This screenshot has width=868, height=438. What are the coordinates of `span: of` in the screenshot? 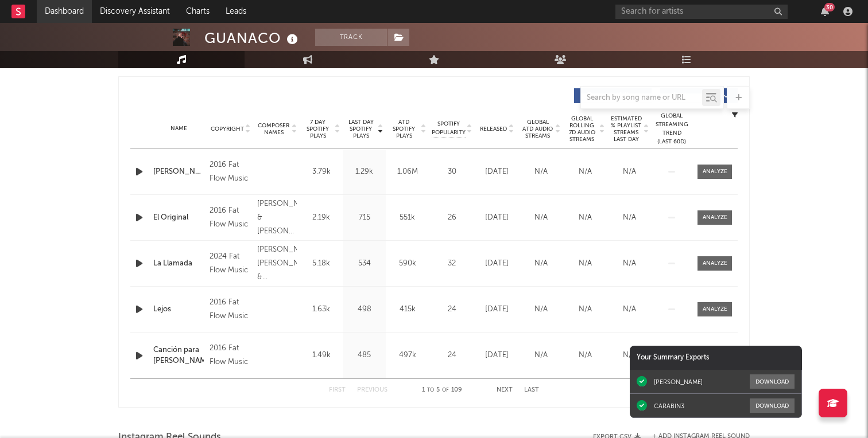 It's located at (446, 390).